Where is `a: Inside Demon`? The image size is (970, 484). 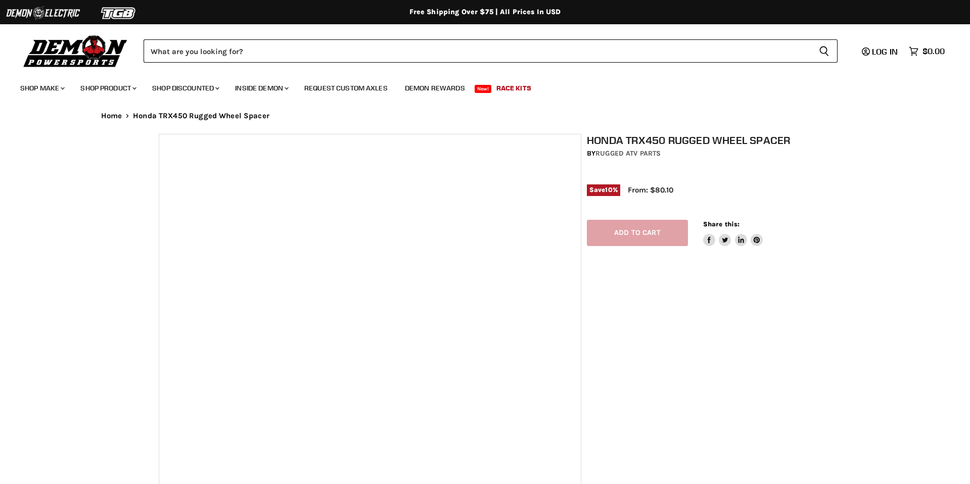
a: Inside Demon is located at coordinates (261, 88).